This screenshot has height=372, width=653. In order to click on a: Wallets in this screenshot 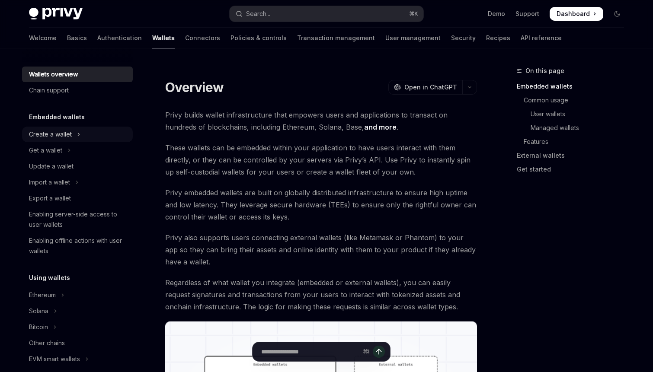, I will do `click(163, 38)`.